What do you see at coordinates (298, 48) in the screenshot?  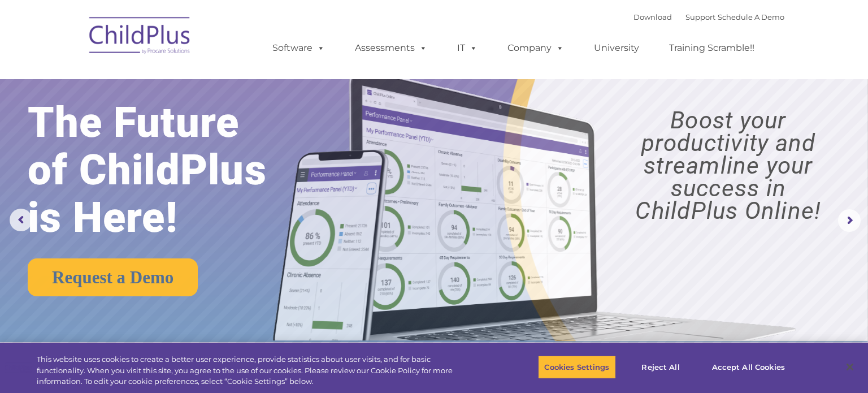 I see `a: Software` at bounding box center [298, 48].